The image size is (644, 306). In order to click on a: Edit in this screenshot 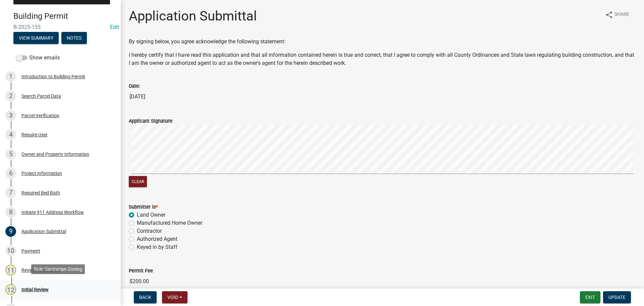, I will do `click(114, 27)`.